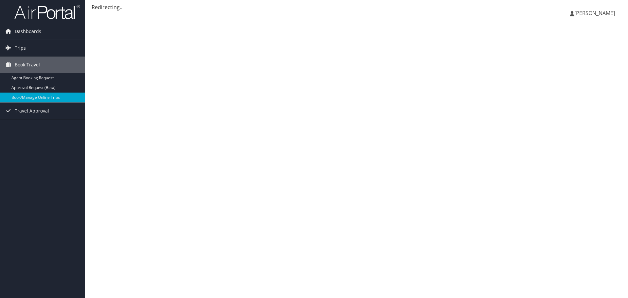 The image size is (628, 298). What do you see at coordinates (20, 48) in the screenshot?
I see `span: Trips` at bounding box center [20, 48].